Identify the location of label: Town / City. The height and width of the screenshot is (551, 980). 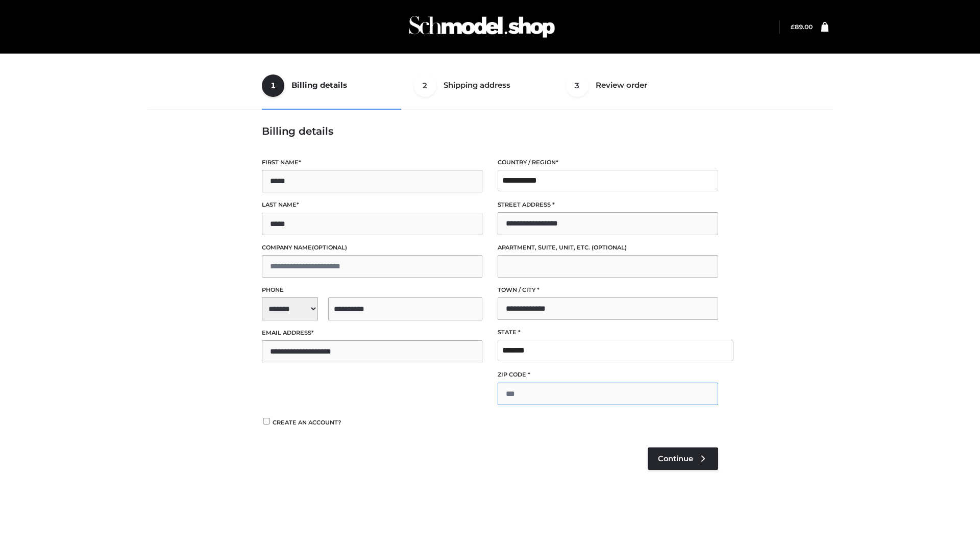
(608, 290).